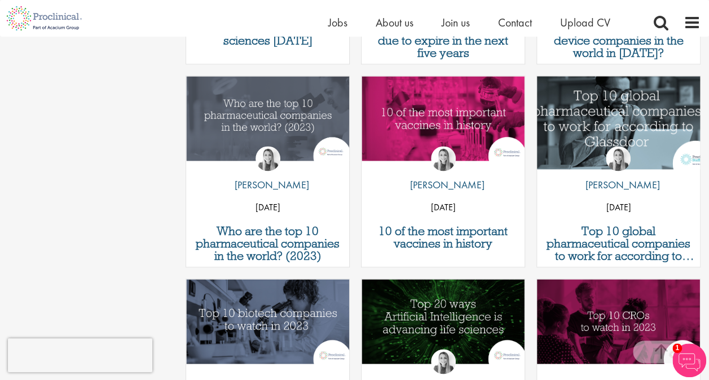  Describe the element at coordinates (443, 118) in the screenshot. I see `img: Top vaccines in history` at that location.